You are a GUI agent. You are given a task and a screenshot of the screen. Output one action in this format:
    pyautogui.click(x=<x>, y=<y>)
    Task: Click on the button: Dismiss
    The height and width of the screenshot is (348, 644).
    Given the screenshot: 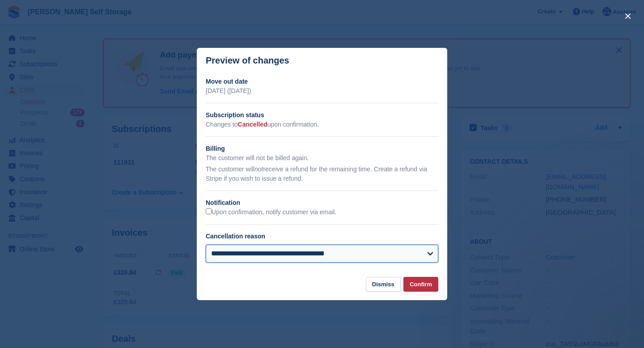 What is the action you would take?
    pyautogui.click(x=383, y=284)
    